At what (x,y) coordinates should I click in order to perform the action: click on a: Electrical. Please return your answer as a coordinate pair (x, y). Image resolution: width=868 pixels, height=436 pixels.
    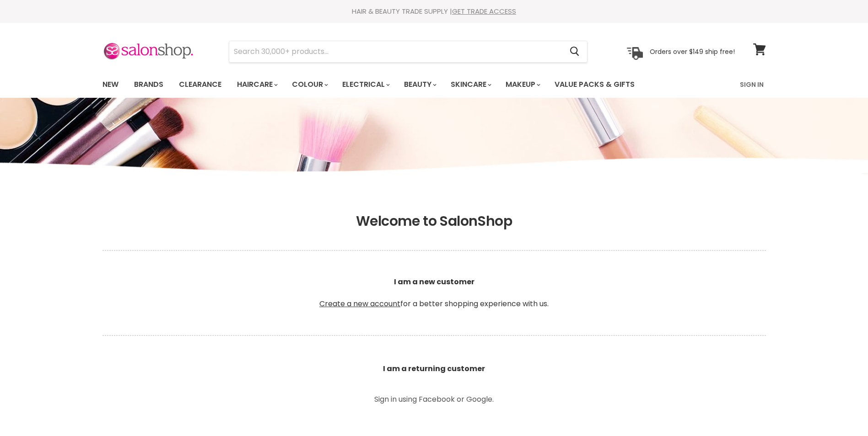
    Looking at the image, I should click on (365, 85).